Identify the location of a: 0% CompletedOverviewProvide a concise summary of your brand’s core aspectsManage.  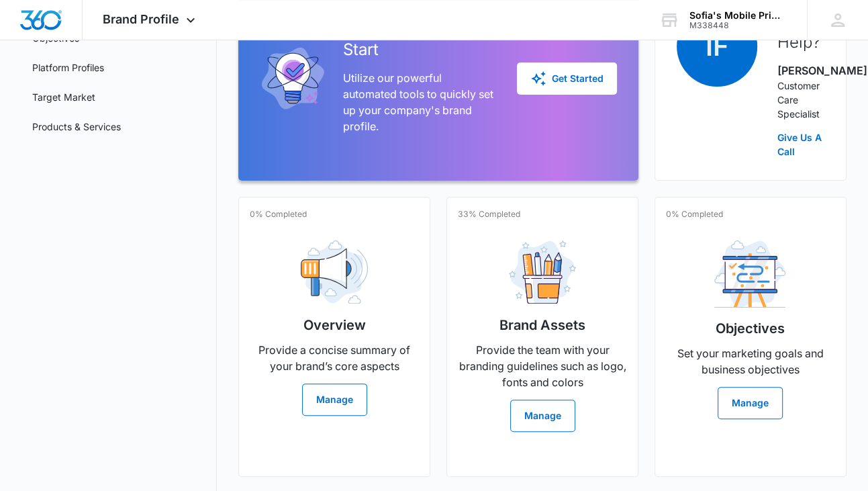
(335, 337).